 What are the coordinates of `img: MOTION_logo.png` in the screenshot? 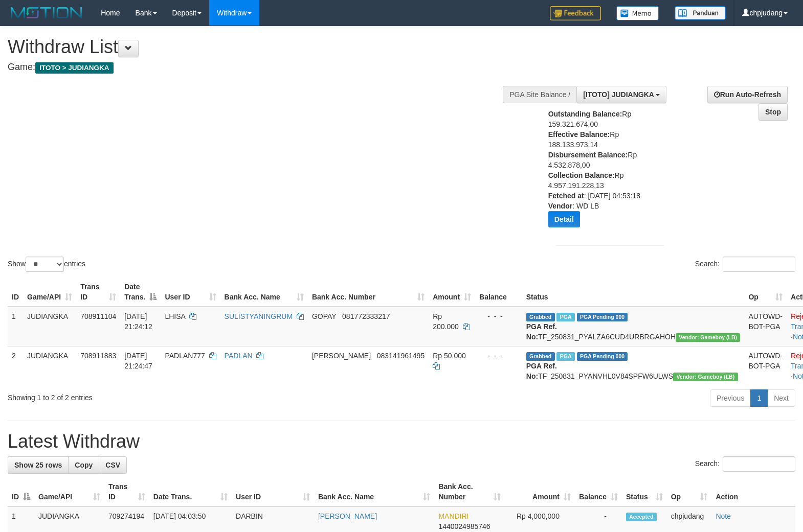 It's located at (46, 13).